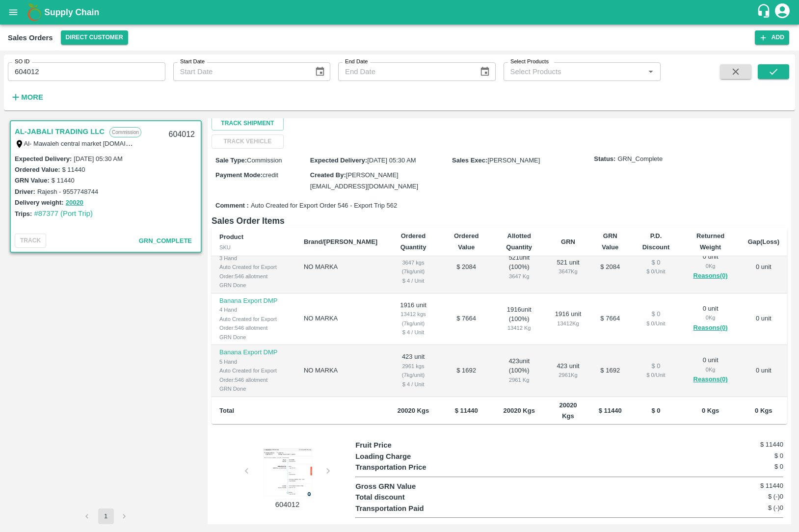 Image resolution: width=799 pixels, height=532 pixels. I want to click on label: Trips:, so click(23, 214).